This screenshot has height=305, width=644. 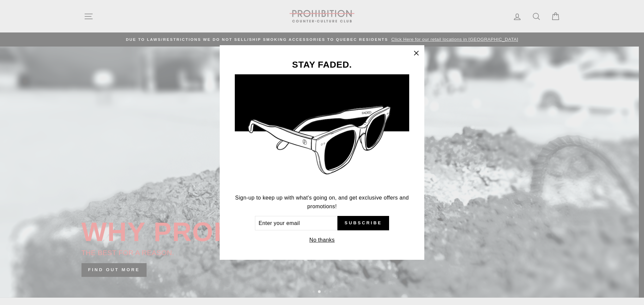 What do you see at coordinates (322, 240) in the screenshot?
I see `button: No thanks` at bounding box center [322, 240].